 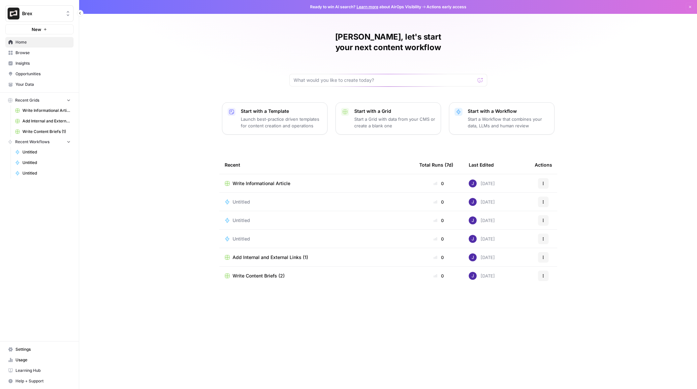 I want to click on div: Last Edited, so click(x=481, y=165).